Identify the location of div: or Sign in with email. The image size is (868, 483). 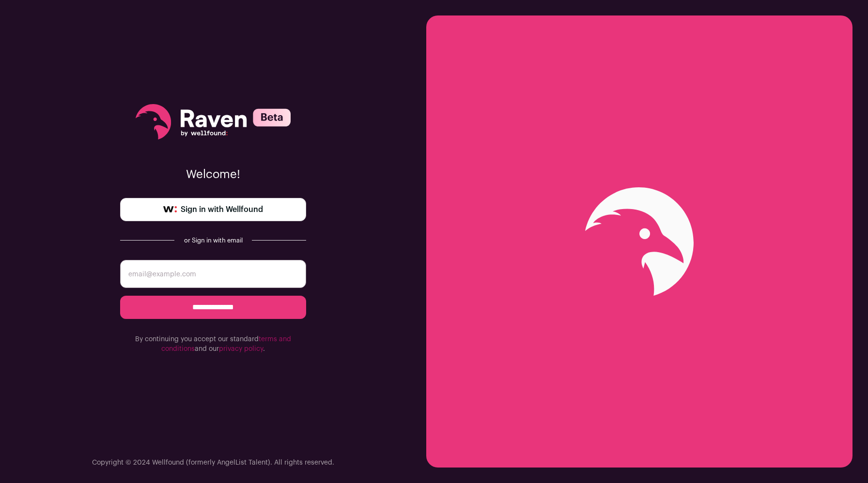
(213, 240).